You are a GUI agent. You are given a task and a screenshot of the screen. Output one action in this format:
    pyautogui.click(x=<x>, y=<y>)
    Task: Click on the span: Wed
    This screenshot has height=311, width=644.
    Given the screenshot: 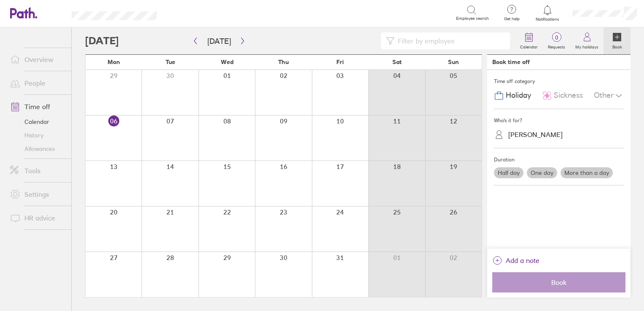 What is the action you would take?
    pyautogui.click(x=227, y=62)
    